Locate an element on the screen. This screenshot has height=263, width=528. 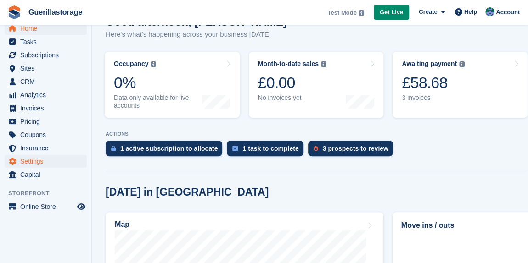
span: Insurance is located at coordinates (48, 148).